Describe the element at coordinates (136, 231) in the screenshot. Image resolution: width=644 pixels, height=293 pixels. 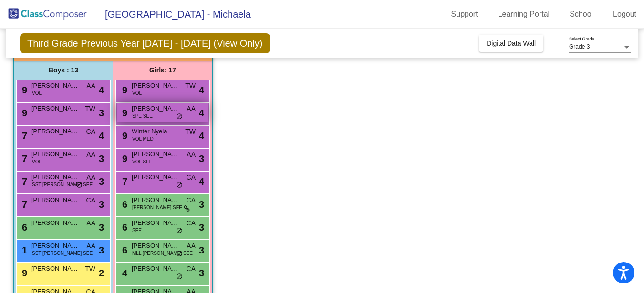
I see `span: SEE` at that location.